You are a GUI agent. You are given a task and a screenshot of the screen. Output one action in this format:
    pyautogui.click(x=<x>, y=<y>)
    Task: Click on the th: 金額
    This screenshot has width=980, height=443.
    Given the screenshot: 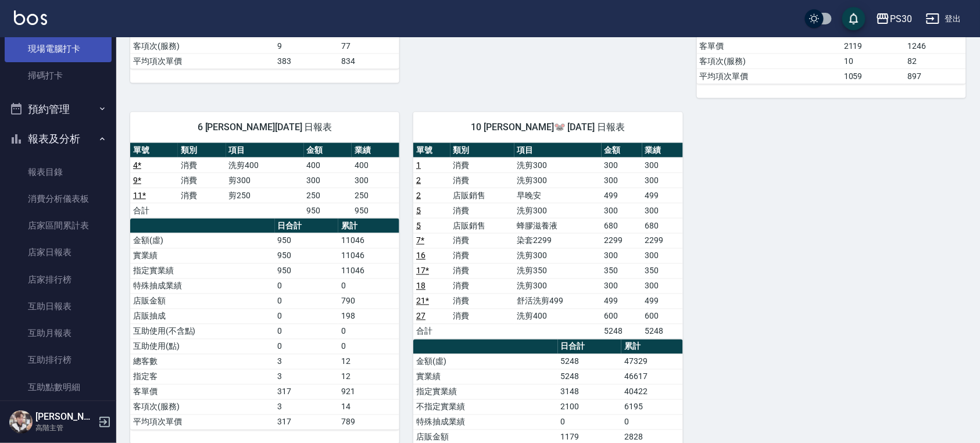 What is the action you would take?
    pyautogui.click(x=622, y=150)
    